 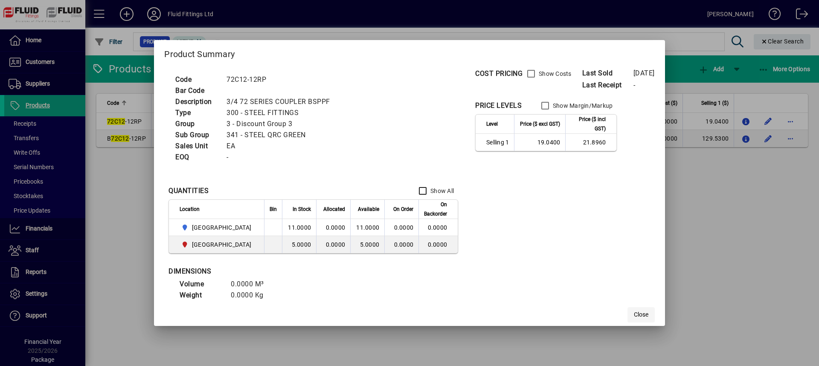 What do you see at coordinates (582, 106) in the screenshot?
I see `label: Show Margin/Markup` at bounding box center [582, 106].